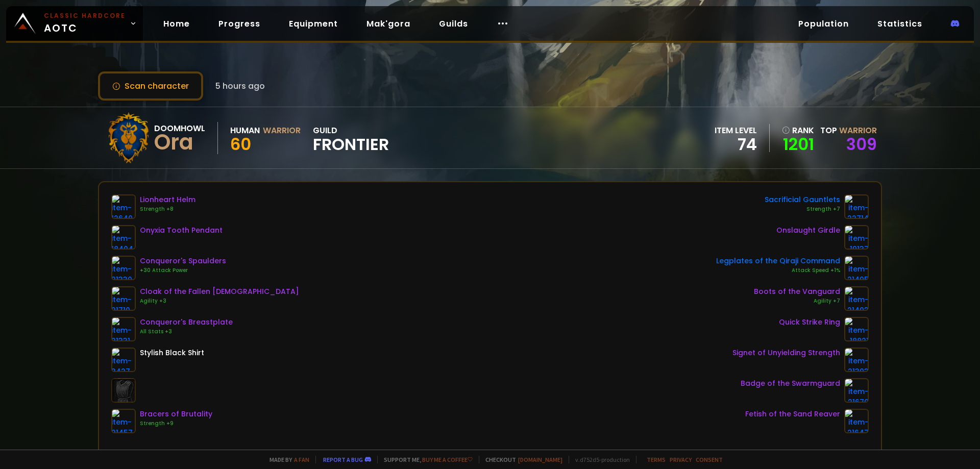  I want to click on img: item-22714, so click(856, 207).